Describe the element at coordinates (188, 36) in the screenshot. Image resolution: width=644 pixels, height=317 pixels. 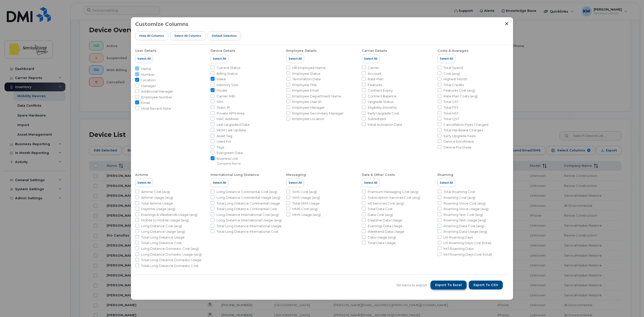
I see `span: Select all Columns` at that location.